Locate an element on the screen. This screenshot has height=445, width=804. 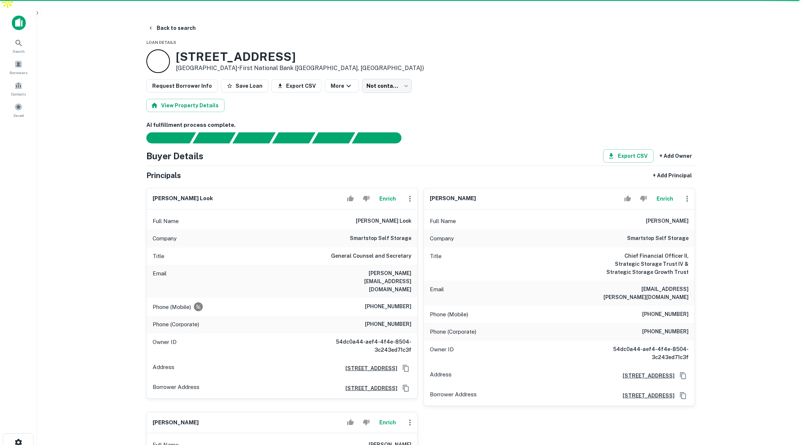
div: Sending borrower request to AI... is located at coordinates (165, 138).